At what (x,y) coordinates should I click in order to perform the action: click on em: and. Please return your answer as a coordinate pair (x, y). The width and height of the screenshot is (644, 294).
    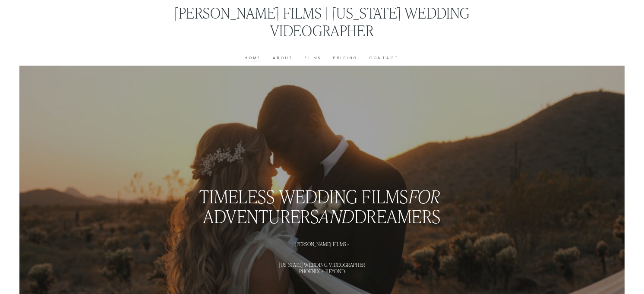
    Looking at the image, I should click on (337, 216).